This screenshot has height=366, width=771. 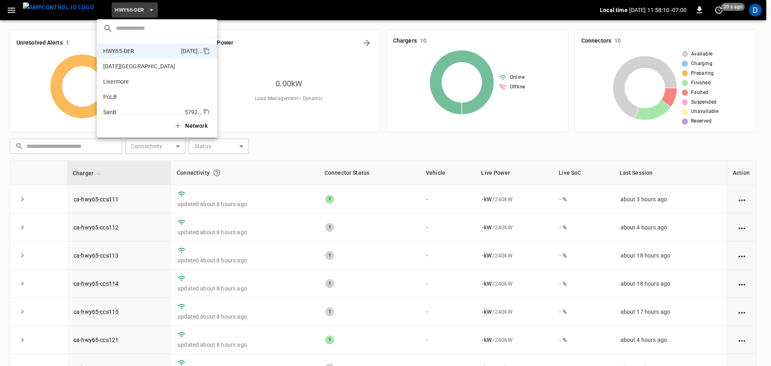 What do you see at coordinates (191, 126) in the screenshot?
I see `button: Network` at bounding box center [191, 126].